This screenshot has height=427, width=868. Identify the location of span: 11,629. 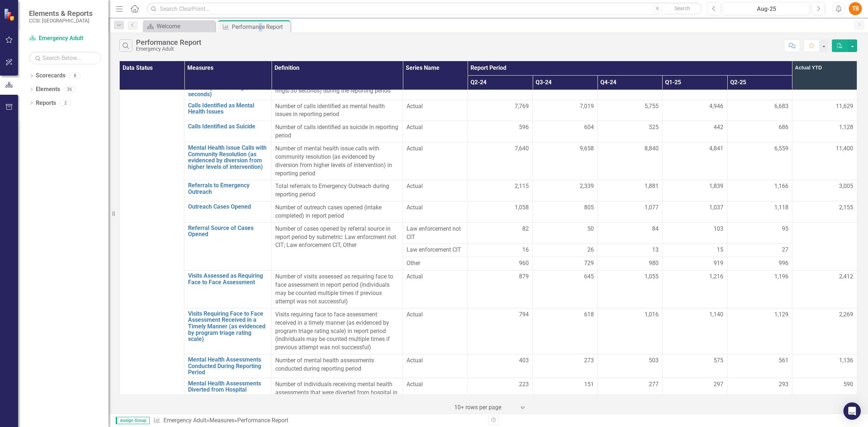
(845, 106).